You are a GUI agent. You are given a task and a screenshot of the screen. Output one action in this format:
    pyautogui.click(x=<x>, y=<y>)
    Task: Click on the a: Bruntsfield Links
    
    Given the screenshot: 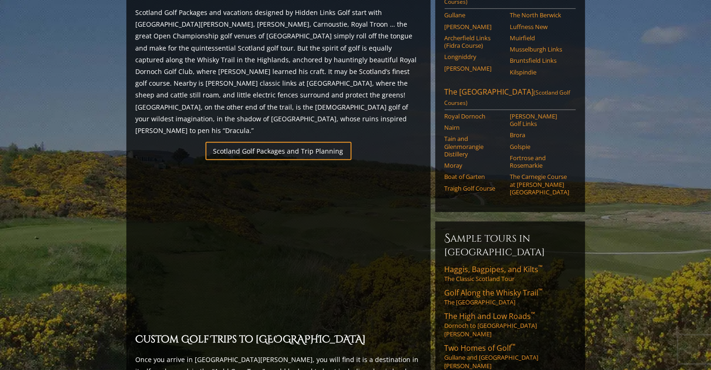 What is the action you would take?
    pyautogui.click(x=540, y=60)
    